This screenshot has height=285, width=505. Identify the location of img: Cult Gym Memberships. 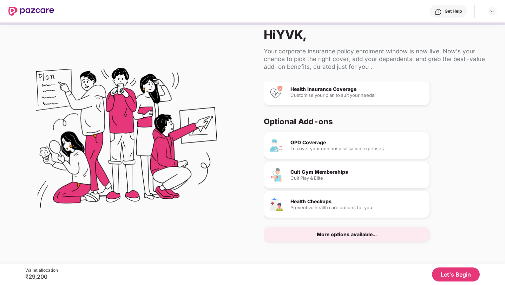
(276, 175).